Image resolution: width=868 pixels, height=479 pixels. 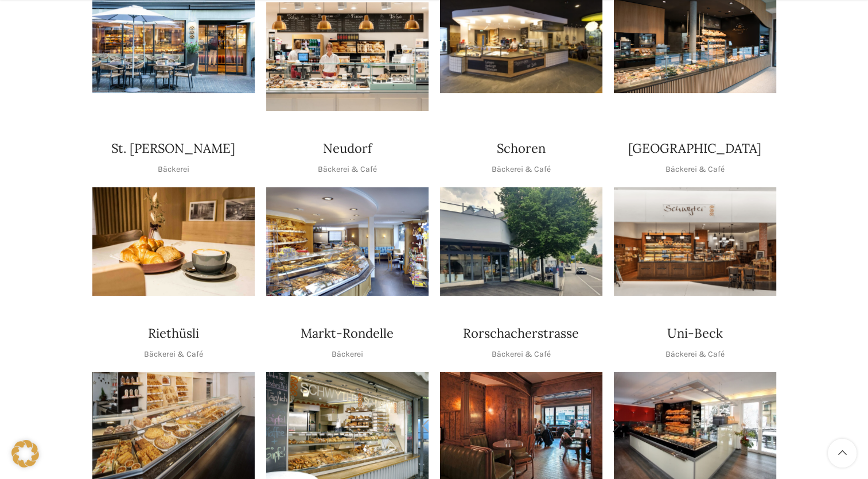 What do you see at coordinates (695, 241) in the screenshot?
I see `img: Schwyter-1800x900` at bounding box center [695, 241].